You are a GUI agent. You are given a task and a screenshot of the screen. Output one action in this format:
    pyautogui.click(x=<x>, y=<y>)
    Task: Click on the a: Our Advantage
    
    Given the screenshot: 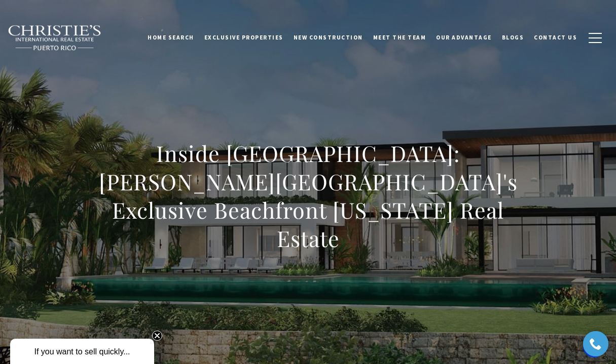 What is the action you would take?
    pyautogui.click(x=464, y=37)
    